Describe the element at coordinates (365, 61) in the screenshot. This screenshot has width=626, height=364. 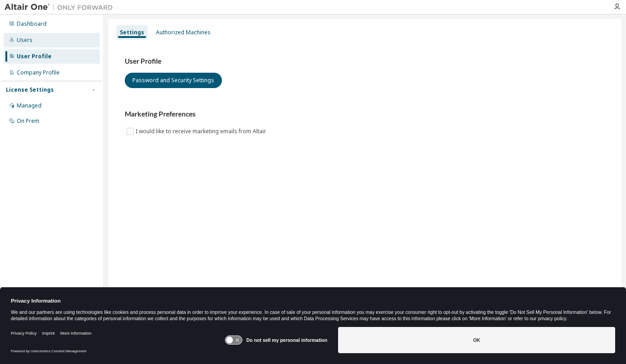
I see `h3: User Profile` at that location.